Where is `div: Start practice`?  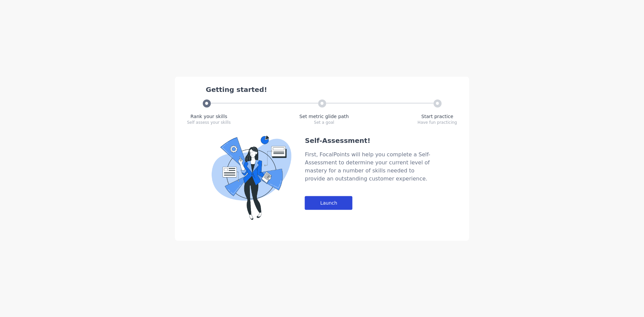
div: Start practice is located at coordinates (437, 116).